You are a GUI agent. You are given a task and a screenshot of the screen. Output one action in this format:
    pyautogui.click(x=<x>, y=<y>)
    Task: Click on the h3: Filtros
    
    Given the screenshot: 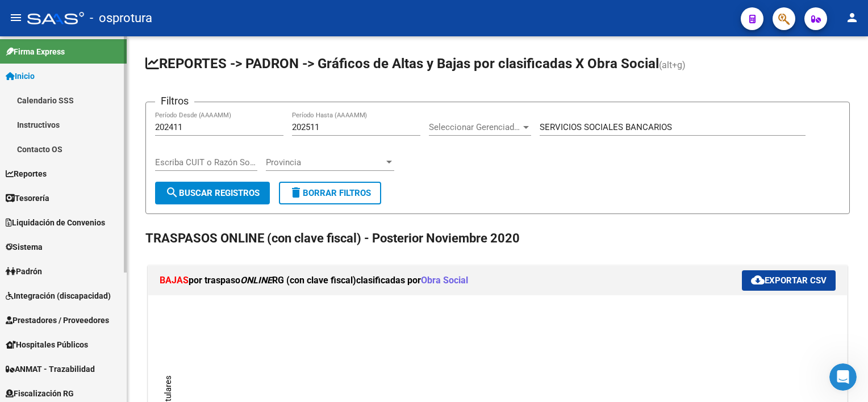 What is the action you would take?
    pyautogui.click(x=174, y=101)
    